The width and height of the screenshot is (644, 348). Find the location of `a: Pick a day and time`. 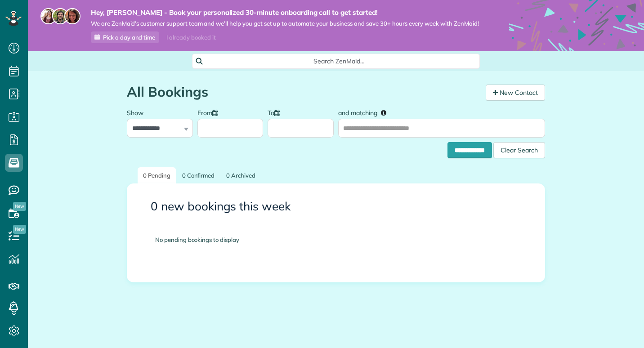

a: Pick a day and time is located at coordinates (125, 37).